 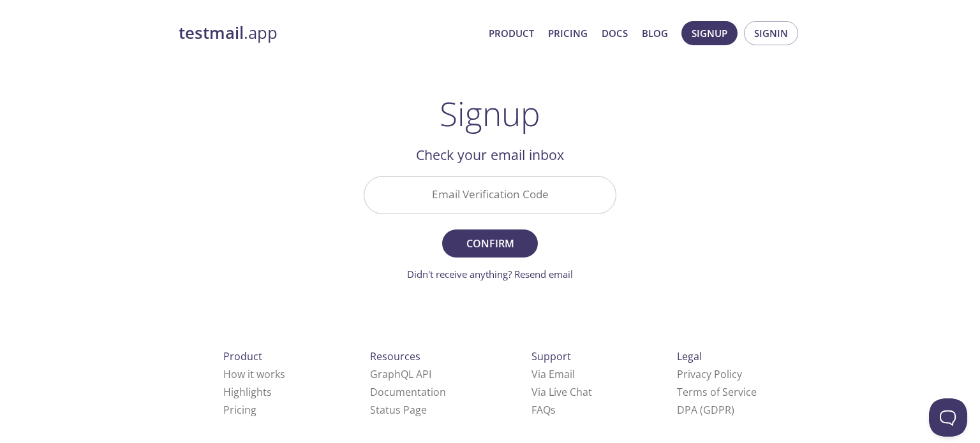 I want to click on a: GraphQL API, so click(x=401, y=374).